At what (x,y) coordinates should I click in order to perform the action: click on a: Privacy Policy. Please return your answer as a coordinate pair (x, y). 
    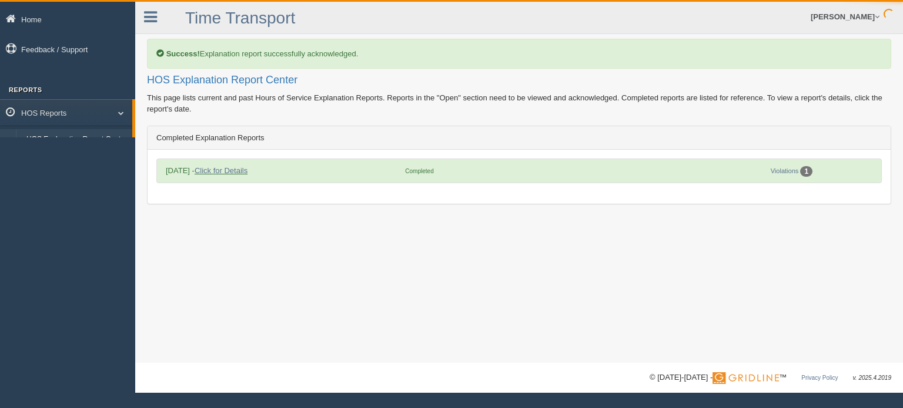
    Looking at the image, I should click on (819, 378).